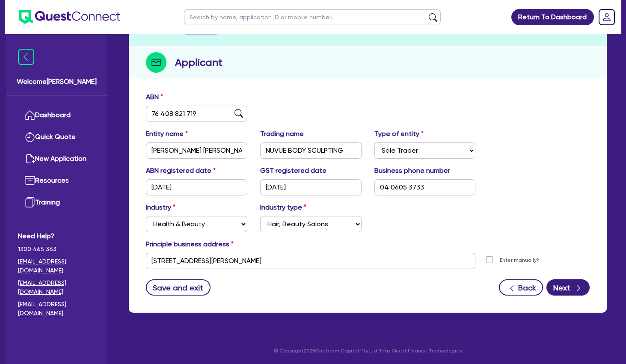 Image resolution: width=626 pixels, height=364 pixels. What do you see at coordinates (368, 351) in the screenshot?
I see `p: © Copyright 2025 Oneteam Capital Pty Ltd T/as Quest Finance Technologies` at bounding box center [368, 351].